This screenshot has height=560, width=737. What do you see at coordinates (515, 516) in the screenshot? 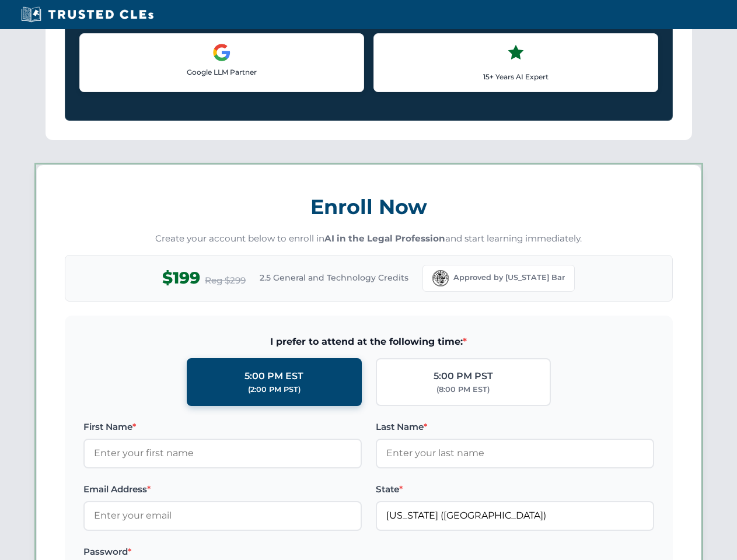
I see `input: Florida (FL)` at bounding box center [515, 516].